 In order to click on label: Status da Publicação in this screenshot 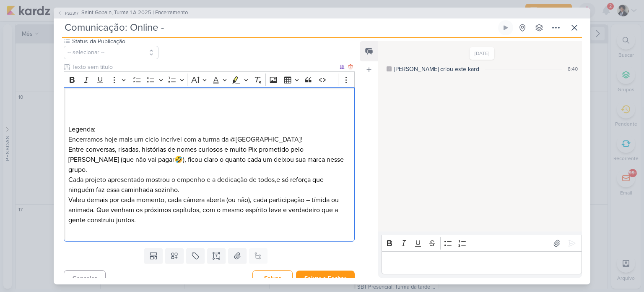, I will do `click(115, 41)`.